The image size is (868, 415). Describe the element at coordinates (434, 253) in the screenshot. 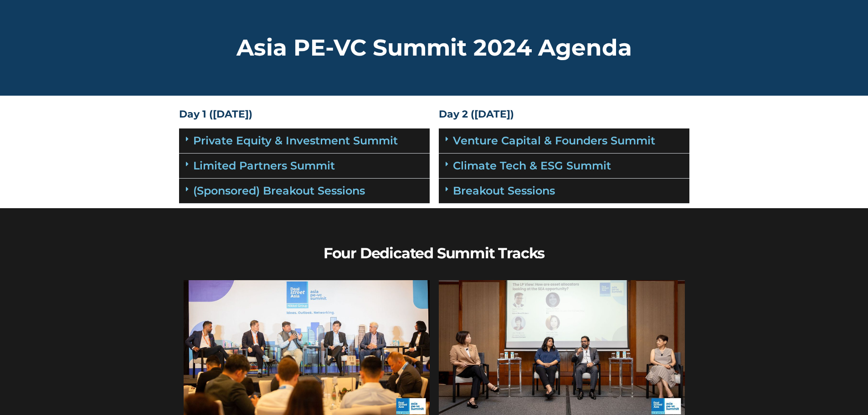

I see `b: Four Dedicated Summit Tracks` at that location.